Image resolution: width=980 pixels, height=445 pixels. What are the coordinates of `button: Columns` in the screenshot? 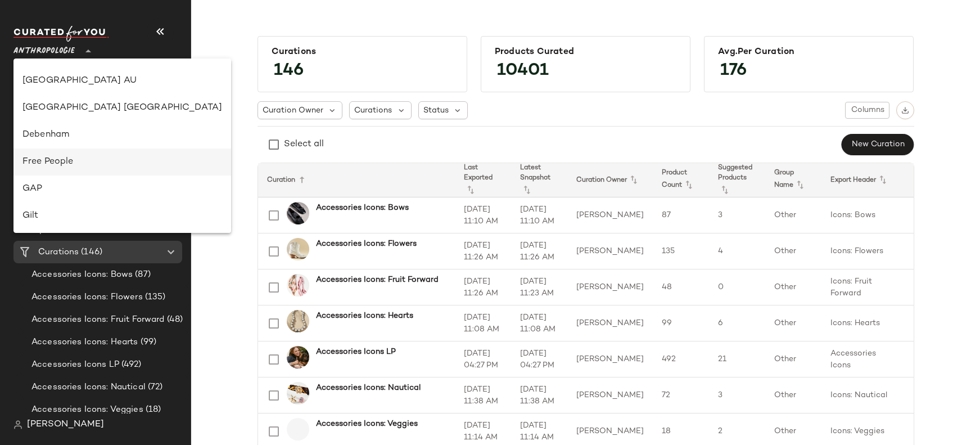 It's located at (867, 110).